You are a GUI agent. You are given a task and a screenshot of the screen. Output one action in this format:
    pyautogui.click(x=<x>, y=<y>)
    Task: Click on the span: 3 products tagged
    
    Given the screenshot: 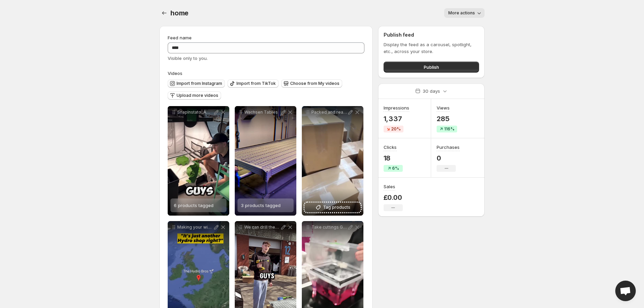 What is the action you would take?
    pyautogui.click(x=261, y=205)
    